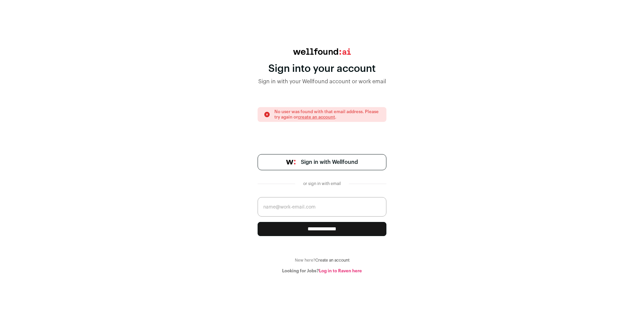 The image size is (644, 320). I want to click on div: or sign in with email, so click(322, 184).